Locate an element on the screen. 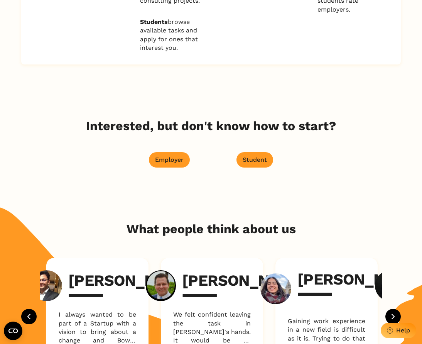 This screenshot has height=344, width=422. button: Student is located at coordinates (255, 160).